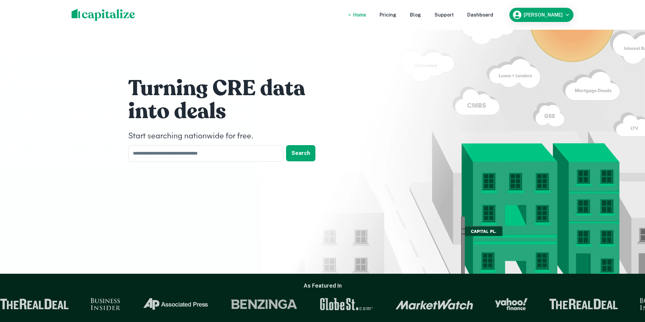 The height and width of the screenshot is (322, 645). Describe the element at coordinates (175, 304) in the screenshot. I see `img: Associated Press` at that location.